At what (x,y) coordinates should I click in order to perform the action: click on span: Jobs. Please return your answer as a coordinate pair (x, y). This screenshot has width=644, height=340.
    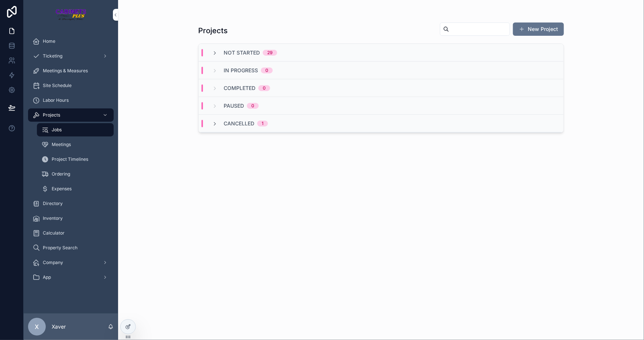
    Looking at the image, I should click on (56, 130).